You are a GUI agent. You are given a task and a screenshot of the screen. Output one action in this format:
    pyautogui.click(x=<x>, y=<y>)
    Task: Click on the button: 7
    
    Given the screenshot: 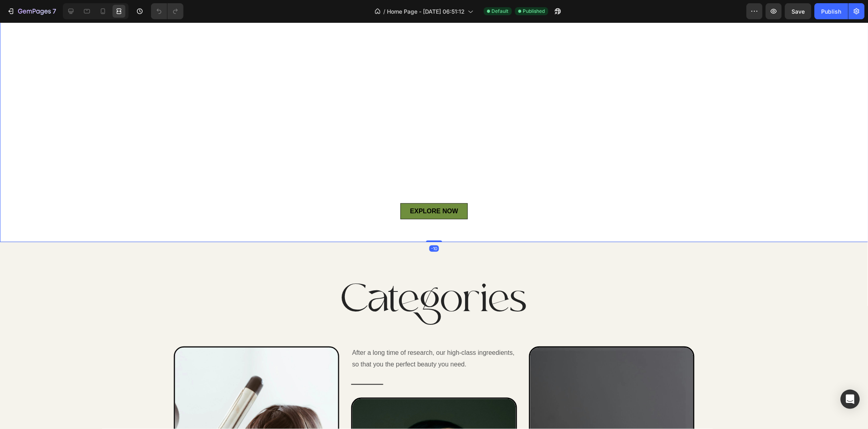 What is the action you would take?
    pyautogui.click(x=31, y=12)
    